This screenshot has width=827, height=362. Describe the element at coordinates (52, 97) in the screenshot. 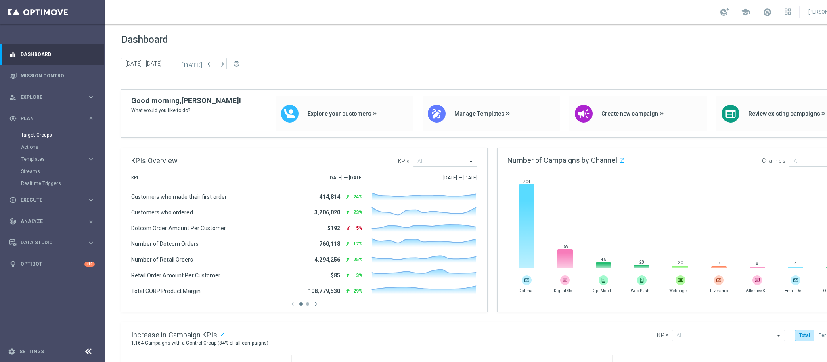

I see `div: person_search Explore keyboard_arrow_right` at that location.